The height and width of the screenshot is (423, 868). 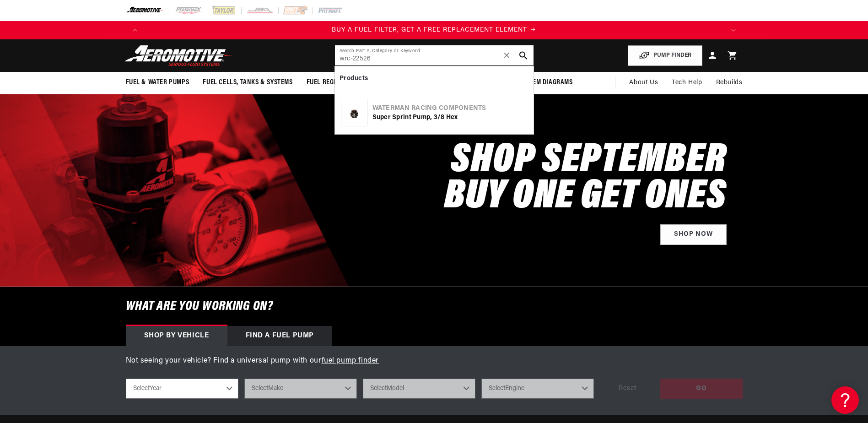 What do you see at coordinates (135, 30) in the screenshot?
I see `button: Translation missing: en.sections.announcements.previous_announcement` at bounding box center [135, 30].